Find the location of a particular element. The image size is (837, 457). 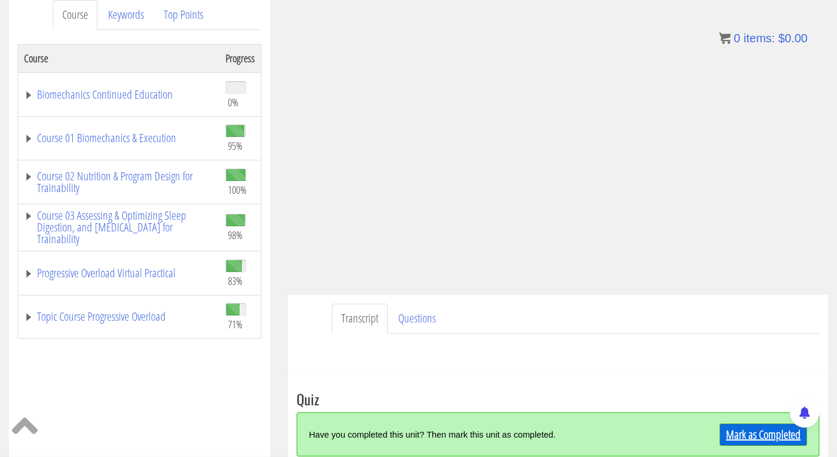

span: 0 is located at coordinates (737, 38).